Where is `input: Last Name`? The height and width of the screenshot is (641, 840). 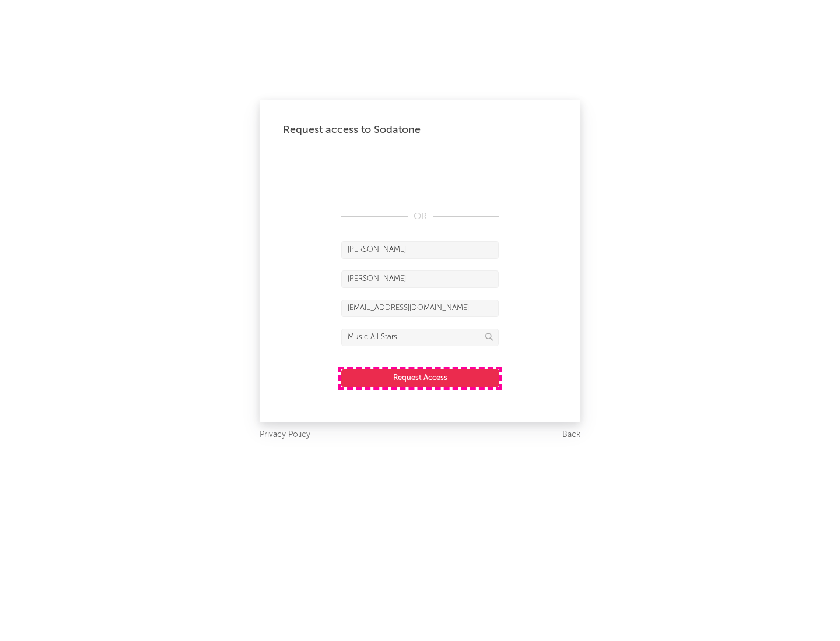 input: Last Name is located at coordinates (420, 279).